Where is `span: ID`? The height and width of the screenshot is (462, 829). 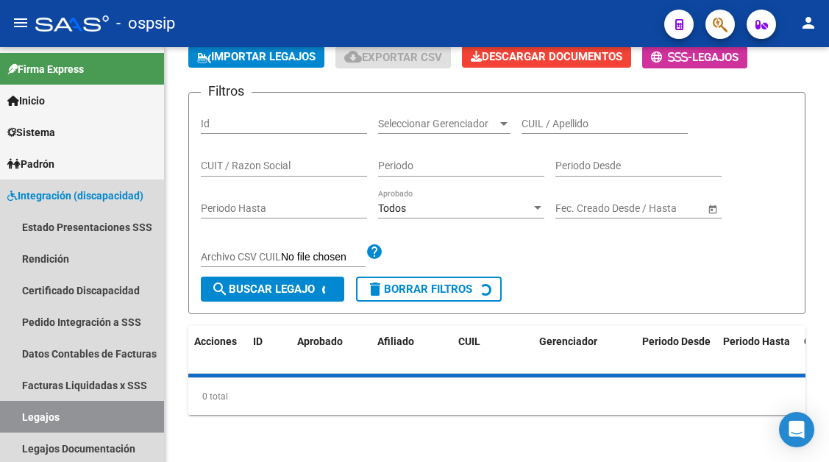
span: ID is located at coordinates (257, 341).